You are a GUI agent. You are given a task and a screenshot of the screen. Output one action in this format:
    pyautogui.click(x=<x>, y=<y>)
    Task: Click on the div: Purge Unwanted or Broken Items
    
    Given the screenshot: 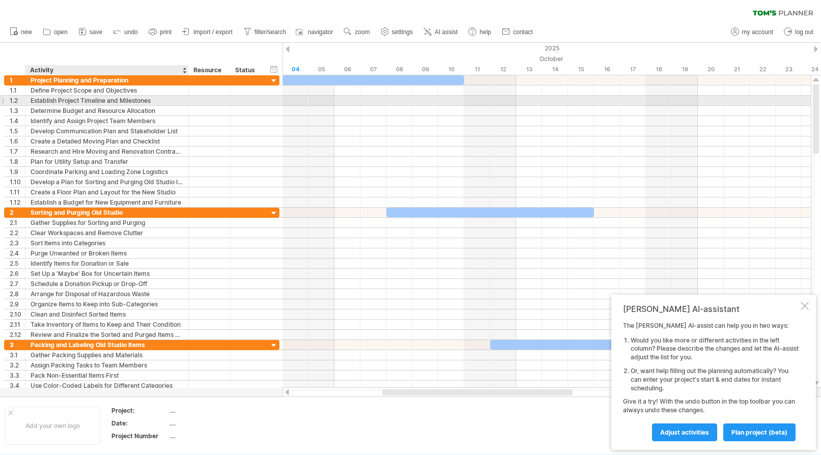 What is the action you would take?
    pyautogui.click(x=107, y=253)
    